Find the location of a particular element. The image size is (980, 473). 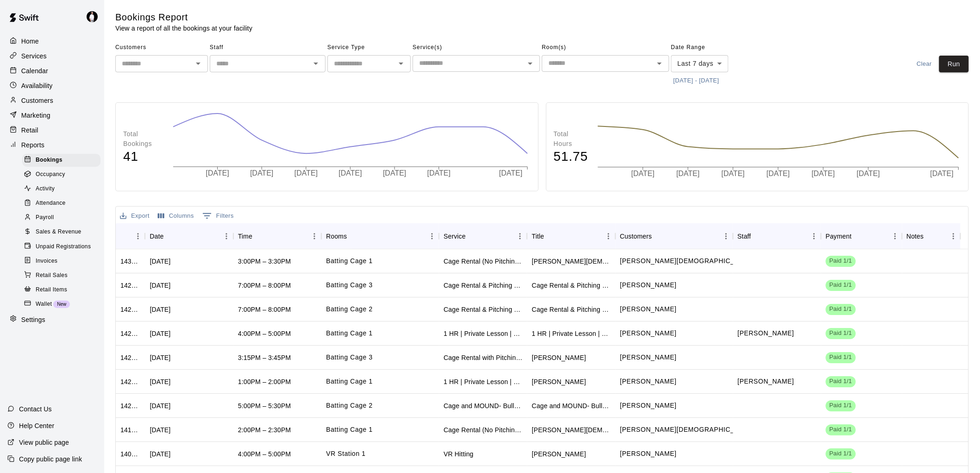

p: Home is located at coordinates (30, 41).